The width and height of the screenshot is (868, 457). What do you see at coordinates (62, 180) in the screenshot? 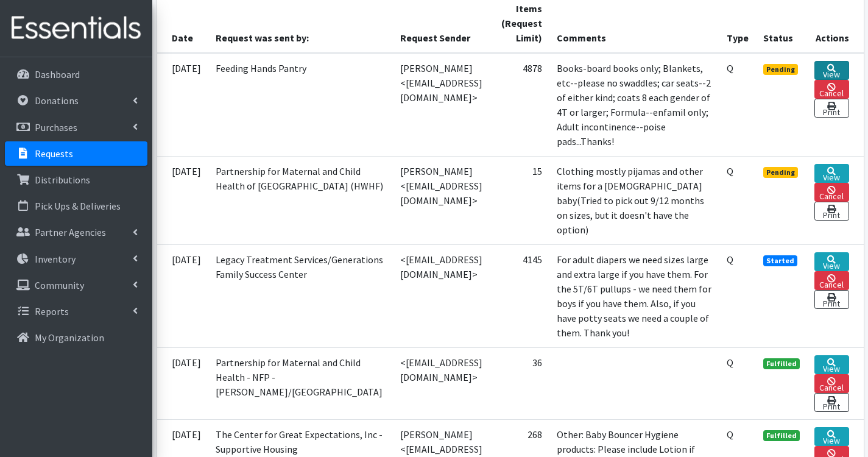
I see `p: Distributions` at bounding box center [62, 180].